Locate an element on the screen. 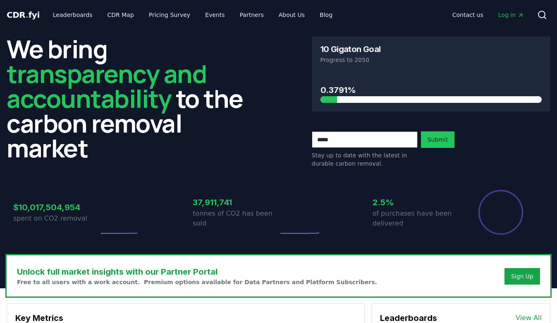 Image resolution: width=557 pixels, height=323 pixels. div: Sign Up is located at coordinates (522, 277).